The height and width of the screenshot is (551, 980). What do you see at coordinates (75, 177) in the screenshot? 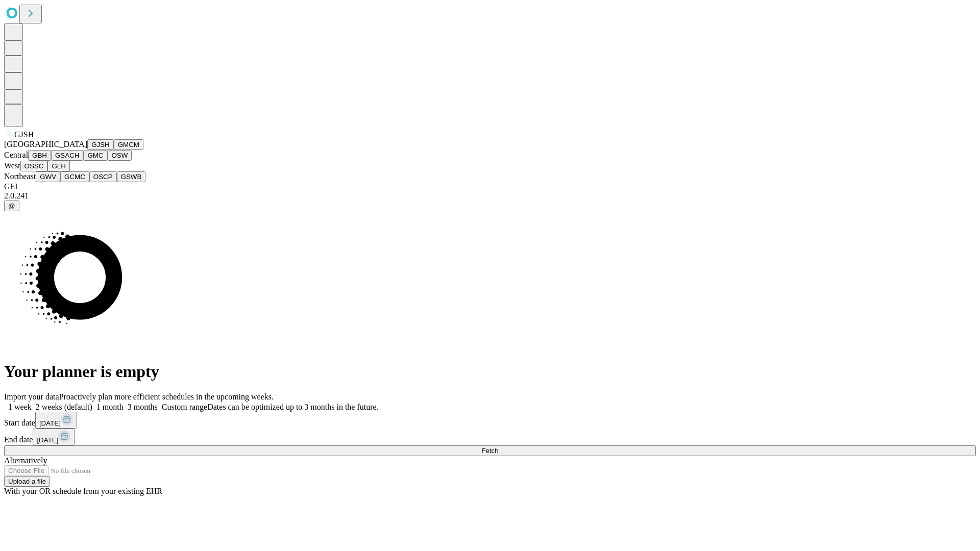
I see `button: GCMC` at bounding box center [75, 177].